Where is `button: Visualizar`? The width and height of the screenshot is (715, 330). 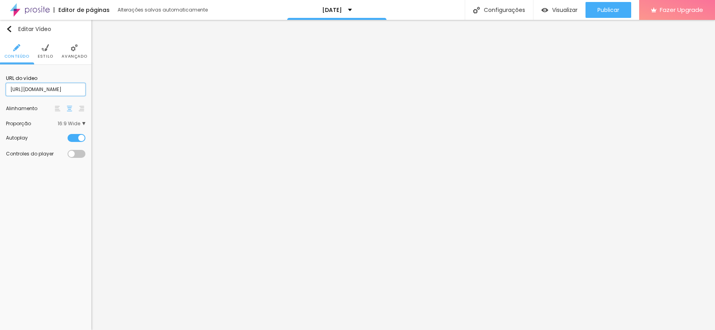 button: Visualizar is located at coordinates (559, 10).